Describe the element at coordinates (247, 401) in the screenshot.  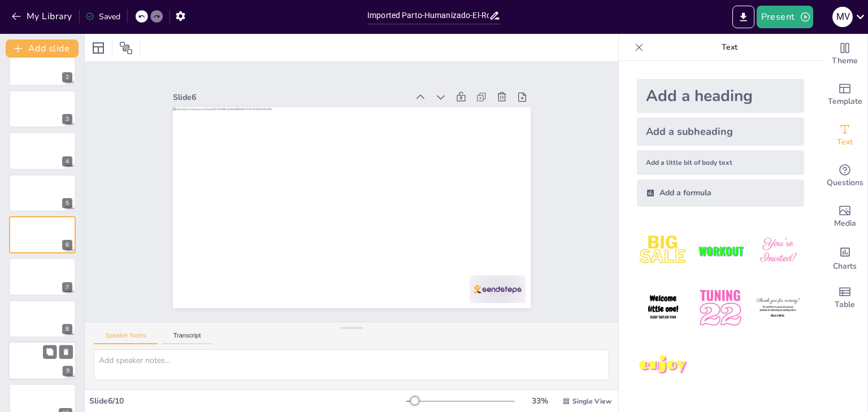
I see `div: Slide 6 / 10` at that location.